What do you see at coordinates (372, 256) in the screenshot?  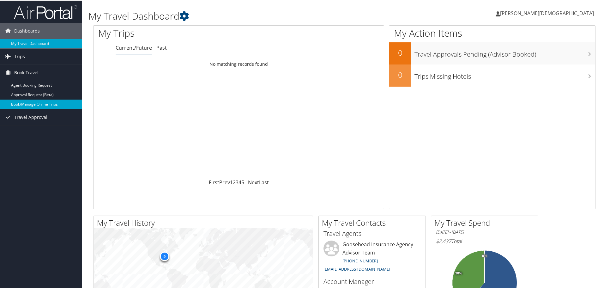 I see `li: Goosehead Insurance Agency Advisor Team` at bounding box center [372, 256].